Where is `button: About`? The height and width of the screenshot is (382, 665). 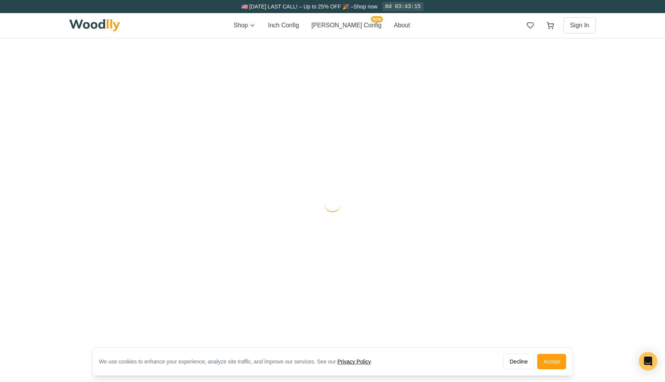
button: About is located at coordinates (402, 25).